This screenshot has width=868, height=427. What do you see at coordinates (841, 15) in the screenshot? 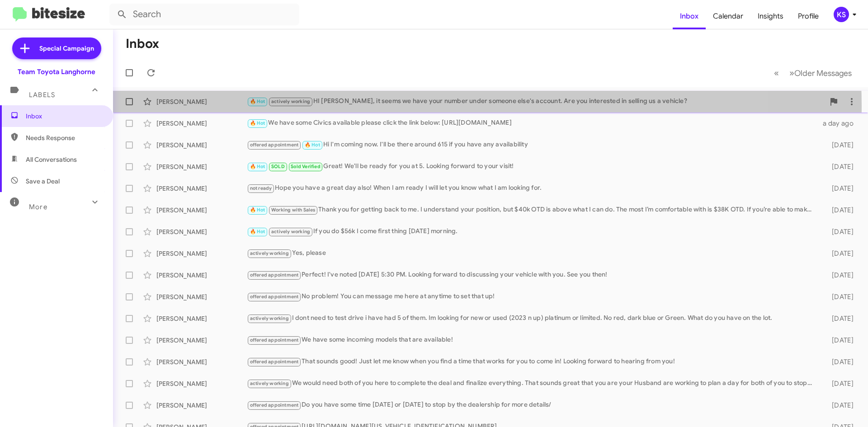
I see `button: KS` at bounding box center [841, 15].